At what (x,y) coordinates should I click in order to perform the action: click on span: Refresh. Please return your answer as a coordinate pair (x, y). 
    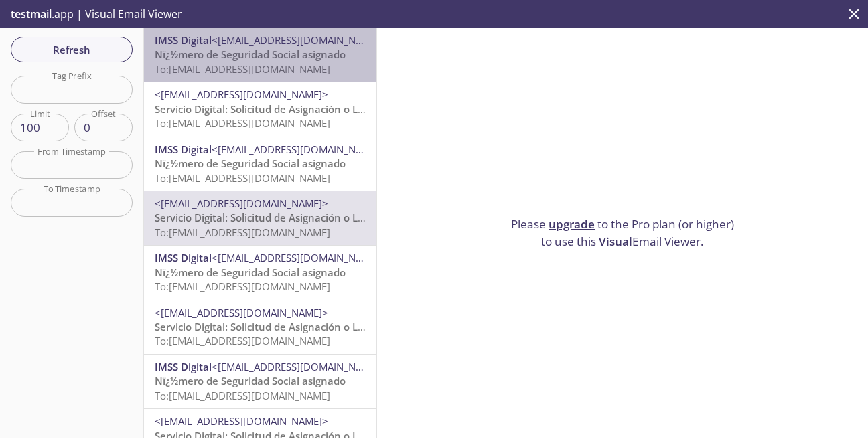
    Looking at the image, I should click on (71, 49).